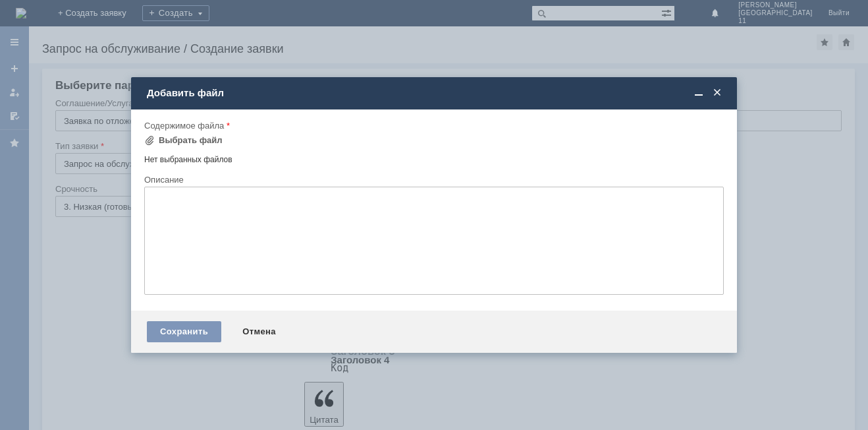 Image resolution: width=868 pixels, height=430 pixels. What do you see at coordinates (433, 125) in the screenshot?
I see `div: Содержимое файла` at bounding box center [433, 125].